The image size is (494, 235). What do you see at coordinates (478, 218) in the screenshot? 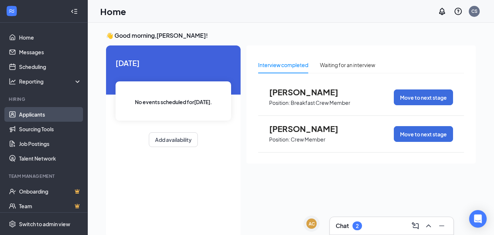
I see `div: Open Intercom Messenger` at bounding box center [478, 218].